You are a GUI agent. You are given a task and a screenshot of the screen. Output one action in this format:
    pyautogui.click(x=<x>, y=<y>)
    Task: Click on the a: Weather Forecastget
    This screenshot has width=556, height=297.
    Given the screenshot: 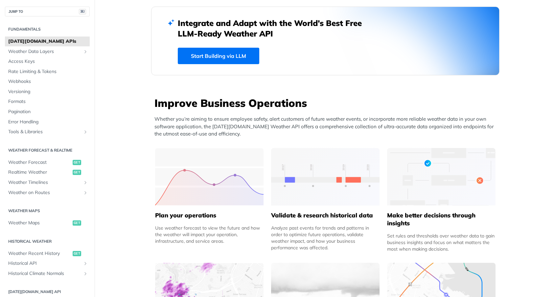 What is the action you would take?
    pyautogui.click(x=47, y=162)
    